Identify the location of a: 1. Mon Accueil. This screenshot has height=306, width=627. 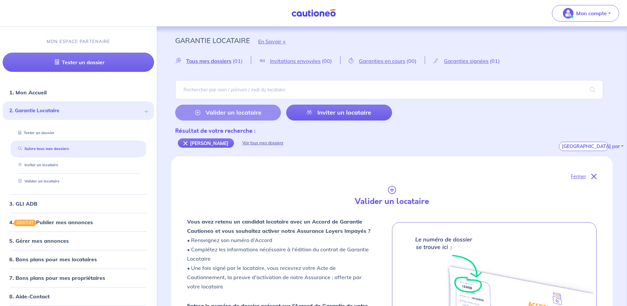
(28, 93).